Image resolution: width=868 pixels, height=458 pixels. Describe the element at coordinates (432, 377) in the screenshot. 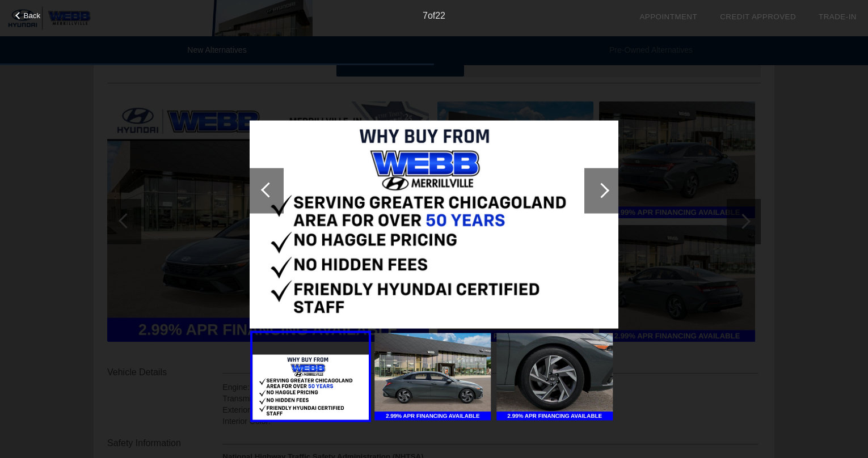

I see `img: 31b0673f-15f7-486a-95b5-da34700c73d6.jpg` at that location.